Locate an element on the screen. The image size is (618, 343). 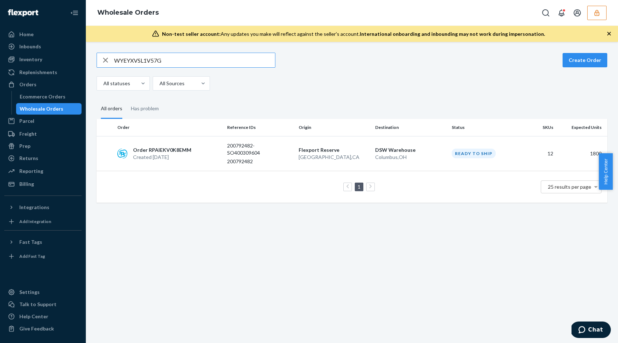
p: 200792482-SO400309604 is located at coordinates (256, 149).